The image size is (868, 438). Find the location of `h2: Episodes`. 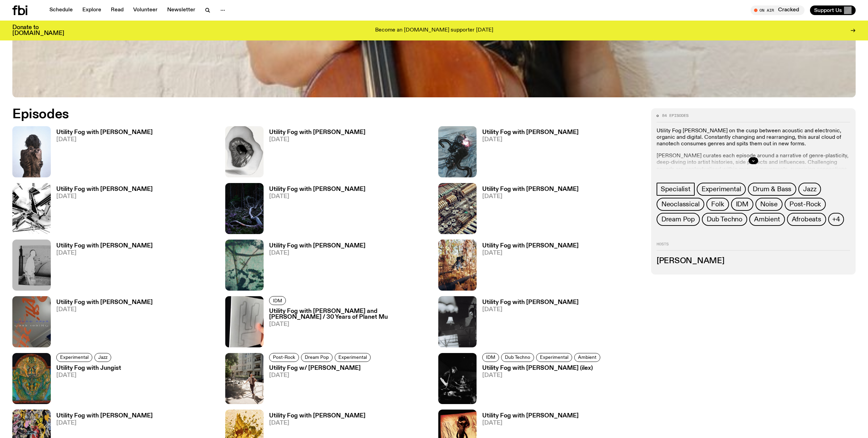

h2: Episodes is located at coordinates (292, 114).